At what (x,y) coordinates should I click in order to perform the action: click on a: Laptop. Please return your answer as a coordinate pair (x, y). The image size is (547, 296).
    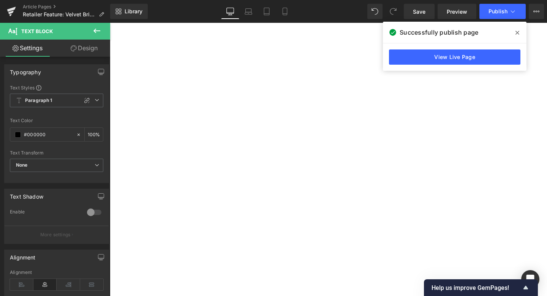
    Looking at the image, I should click on (249, 11).